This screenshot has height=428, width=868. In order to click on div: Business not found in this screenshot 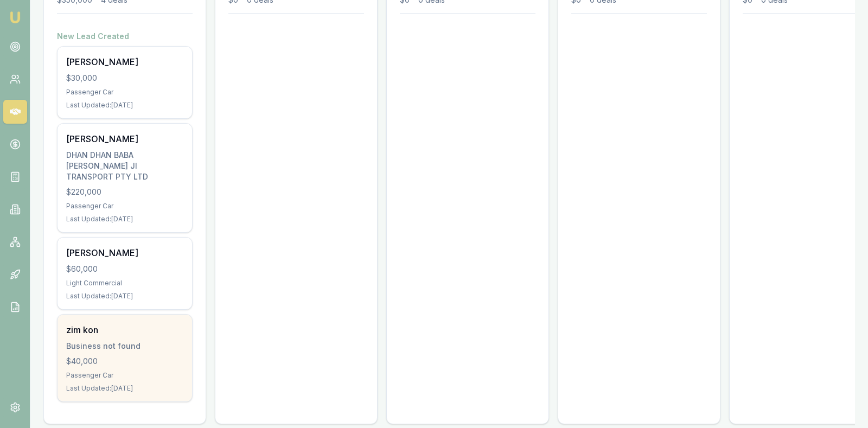, I will do `click(125, 346)`.